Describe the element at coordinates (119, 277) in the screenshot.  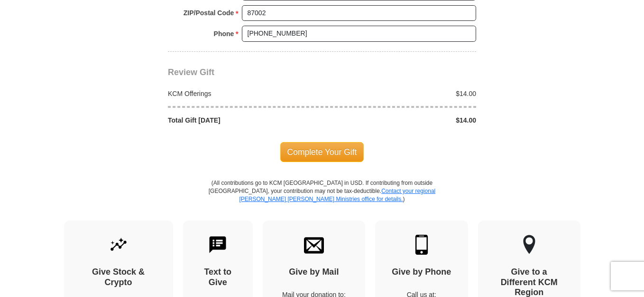
I see `h4: Give Stock & Crypto` at that location.